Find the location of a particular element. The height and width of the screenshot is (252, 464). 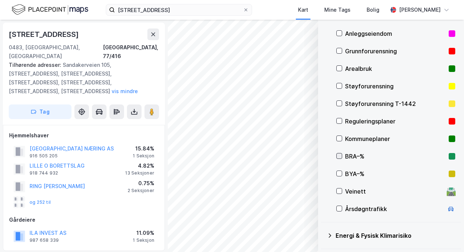

div: Hjemmelshaver is located at coordinates (84, 135).